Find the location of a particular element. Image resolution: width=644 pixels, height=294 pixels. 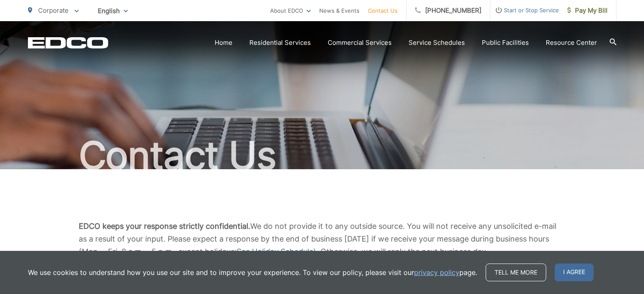

a: Home is located at coordinates (223, 43).